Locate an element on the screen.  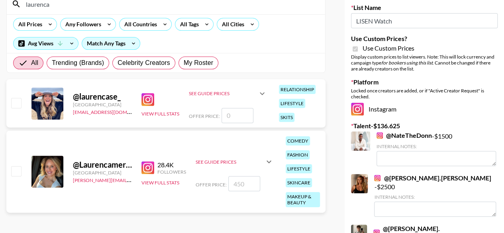
div: @ Laurencameronglass is located at coordinates (102, 165).